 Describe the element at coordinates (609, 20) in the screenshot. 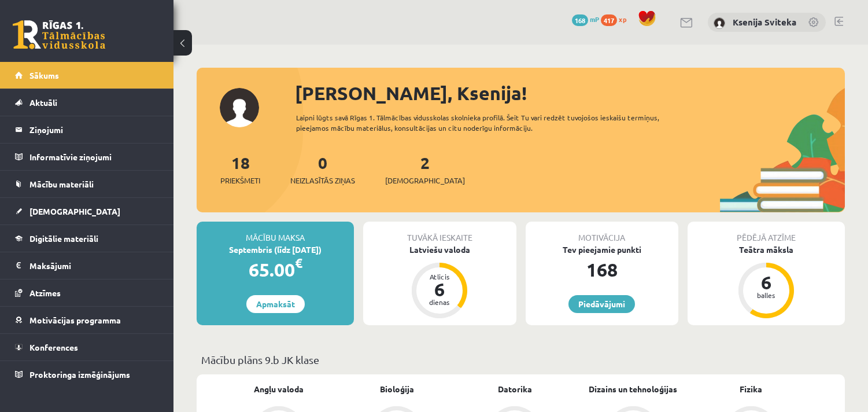

I see `span: 417` at that location.